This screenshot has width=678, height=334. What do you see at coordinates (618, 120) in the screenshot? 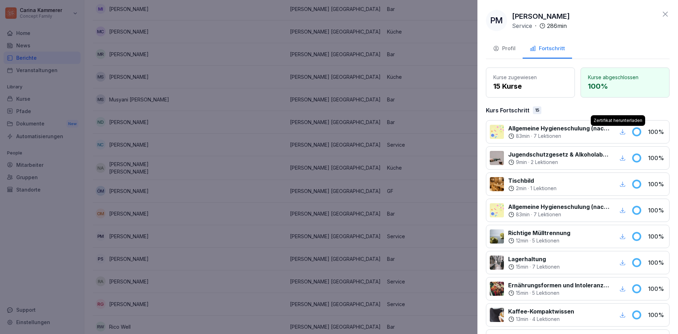
I see `div: Zertifikat herunterladen` at bounding box center [618, 120].